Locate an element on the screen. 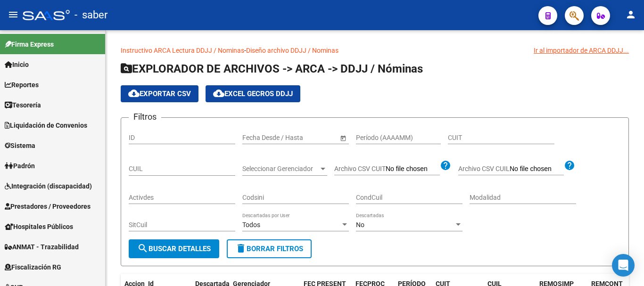 The width and height of the screenshot is (644, 286). button: Buscar Detalles is located at coordinates (174, 249).